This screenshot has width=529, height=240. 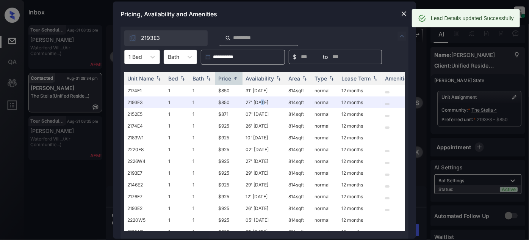 I want to click on div: Unit Name, so click(x=141, y=78).